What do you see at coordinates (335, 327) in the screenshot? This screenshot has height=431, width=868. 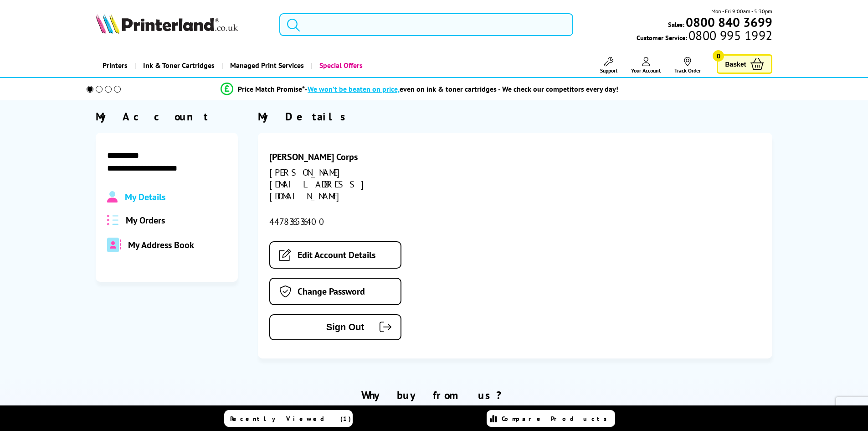 I see `button: Sign Out` at bounding box center [335, 327].